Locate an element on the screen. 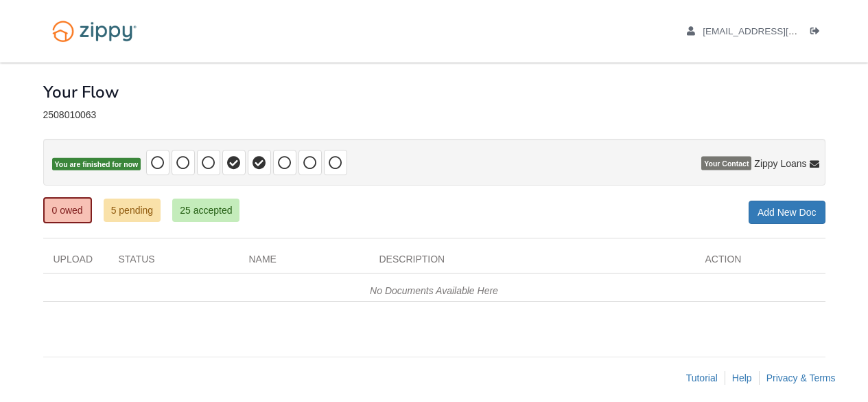 The width and height of the screenshot is (868, 402). a: 0 owed is located at coordinates (68, 210).